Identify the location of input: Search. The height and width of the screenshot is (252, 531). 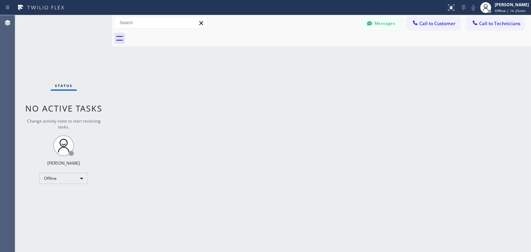
(161, 23).